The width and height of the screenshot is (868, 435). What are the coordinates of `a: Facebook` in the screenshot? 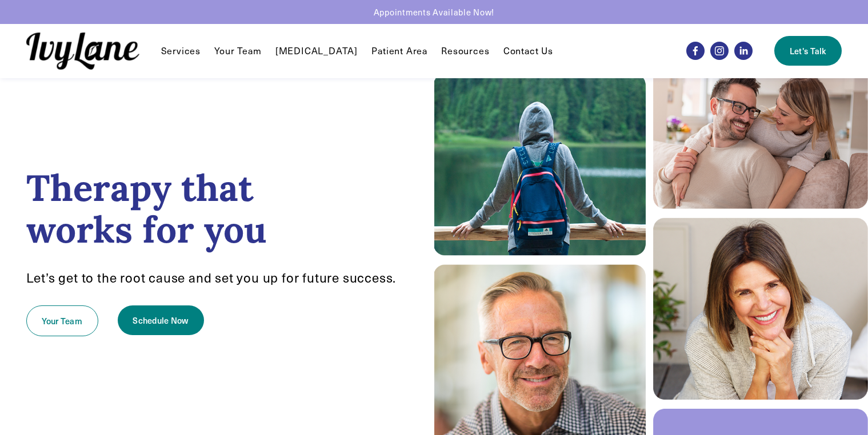 It's located at (695, 51).